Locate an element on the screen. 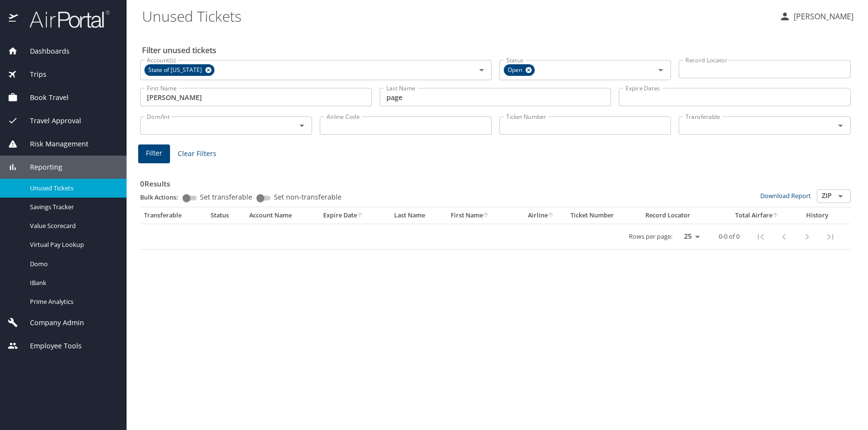  th: Ticket Number is located at coordinates (605, 216).